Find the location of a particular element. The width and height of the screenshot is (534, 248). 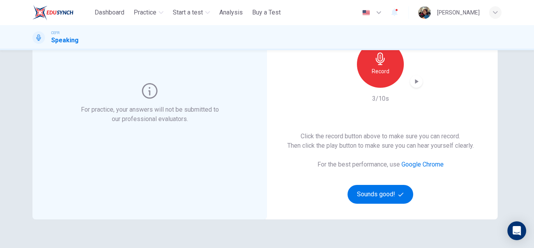

button: Sounds good! is located at coordinates (381, 194).